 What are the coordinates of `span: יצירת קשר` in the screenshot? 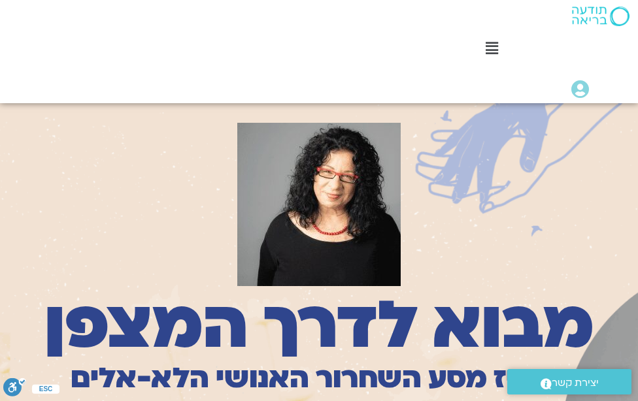 It's located at (575, 383).